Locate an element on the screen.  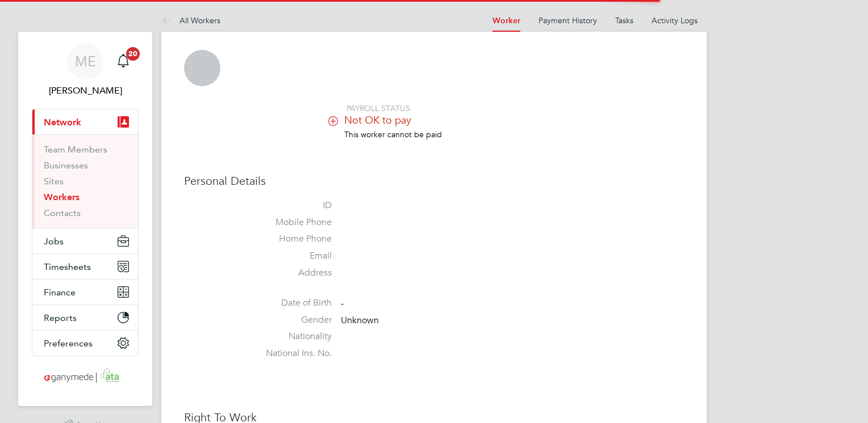
div: Network is located at coordinates (85, 181).